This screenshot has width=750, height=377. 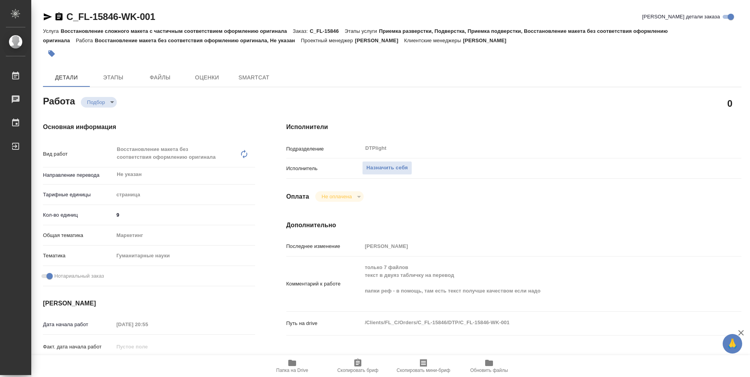 I want to click on h4: Оплата, so click(x=298, y=196).